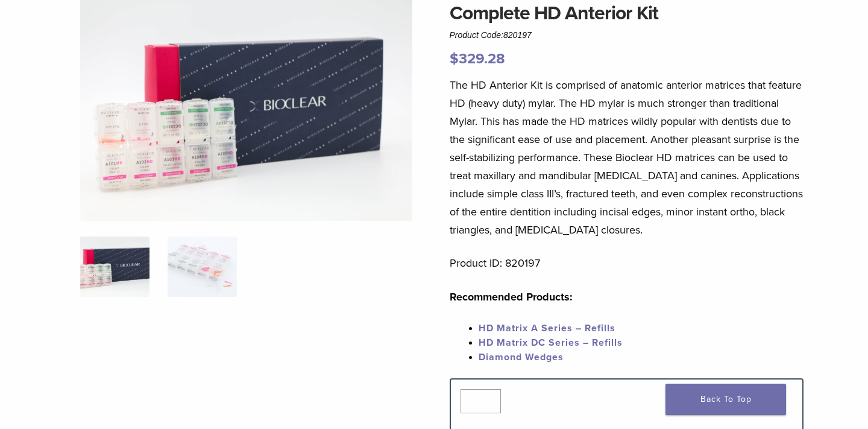 The image size is (868, 429). I want to click on a: Back To Top, so click(725, 399).